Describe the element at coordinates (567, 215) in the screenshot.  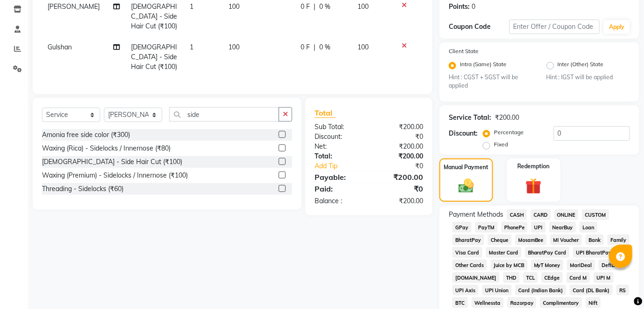
I see `span: ONLINE` at that location.